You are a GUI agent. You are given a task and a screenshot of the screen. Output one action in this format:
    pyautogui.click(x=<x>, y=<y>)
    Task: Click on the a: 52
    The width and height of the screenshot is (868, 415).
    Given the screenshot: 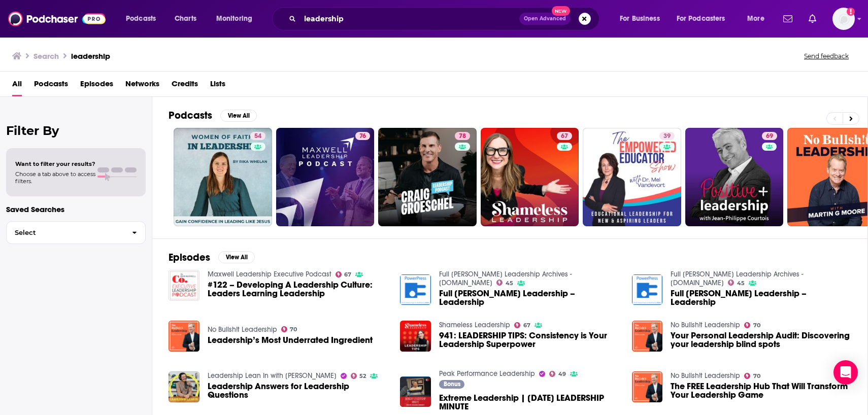 What is the action you would take?
    pyautogui.click(x=359, y=376)
    